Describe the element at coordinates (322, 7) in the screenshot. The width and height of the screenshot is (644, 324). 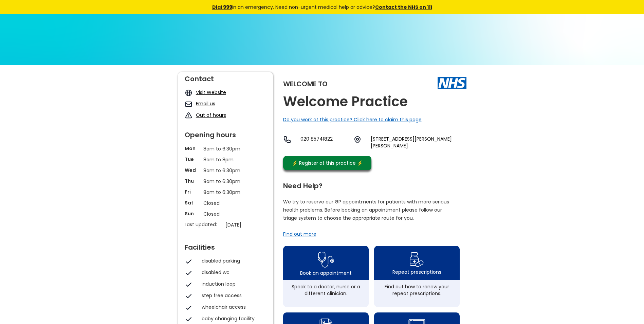
I see `div: in an emergency. Need non-urgent medical help or advice?` at that location.